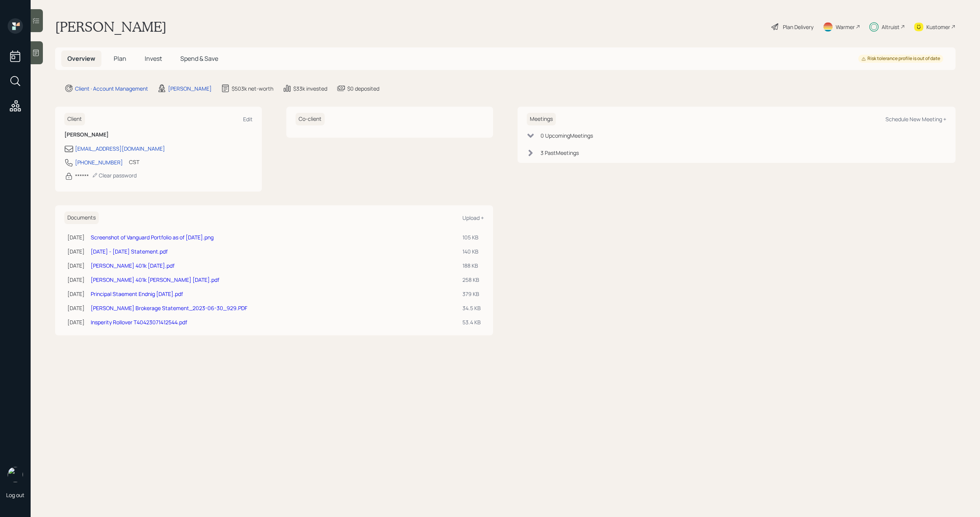  I want to click on div: $0 deposited, so click(363, 88).